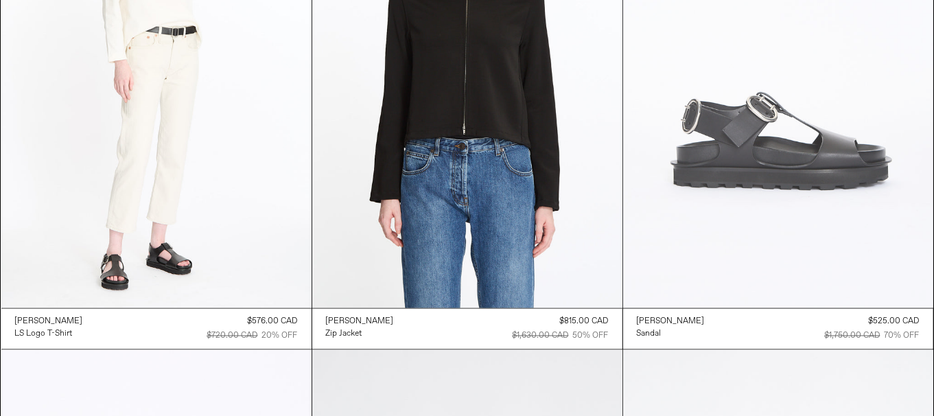 The image size is (934, 416). I want to click on a: Zip Jacket, so click(360, 334).